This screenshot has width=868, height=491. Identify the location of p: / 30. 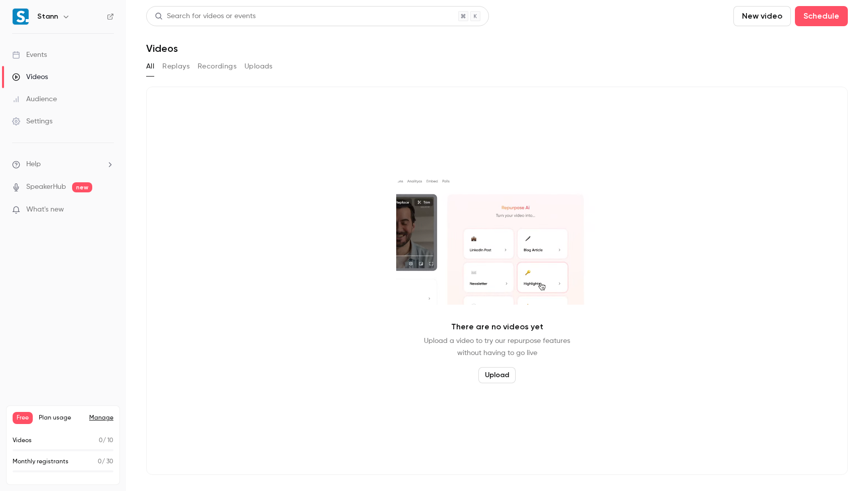
(105, 462).